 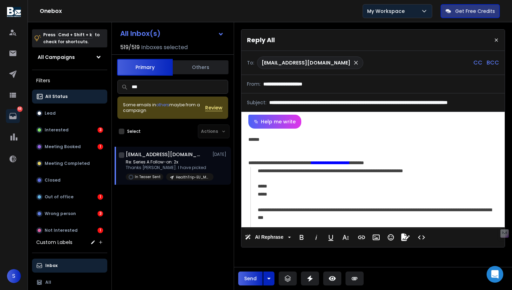 What do you see at coordinates (478, 63) in the screenshot?
I see `p: CC` at bounding box center [478, 63].